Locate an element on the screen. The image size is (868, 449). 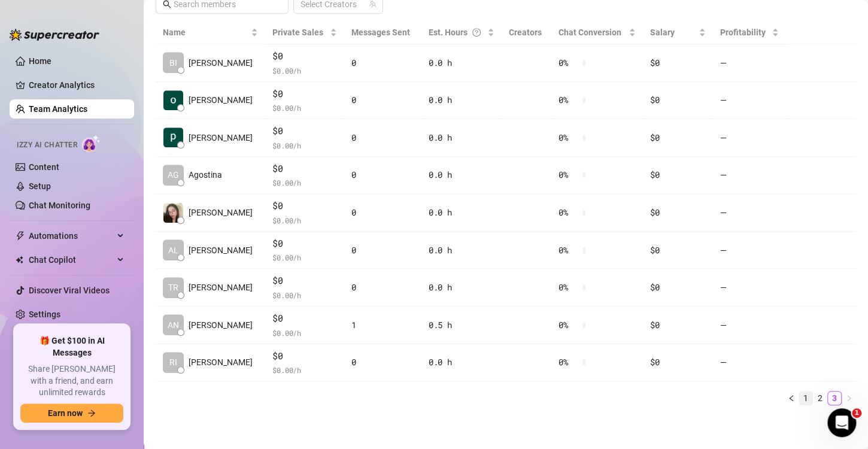
span: Chat Conversion is located at coordinates (590, 33).